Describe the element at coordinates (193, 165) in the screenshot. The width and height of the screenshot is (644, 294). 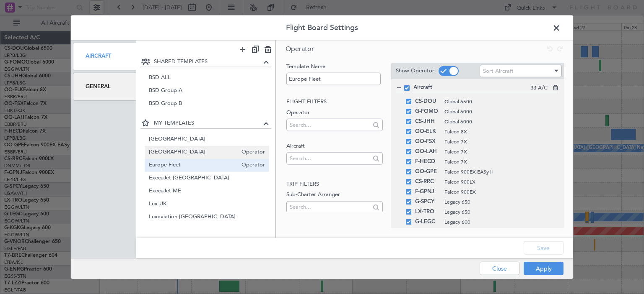
I see `span: Europe Fleet` at that location.